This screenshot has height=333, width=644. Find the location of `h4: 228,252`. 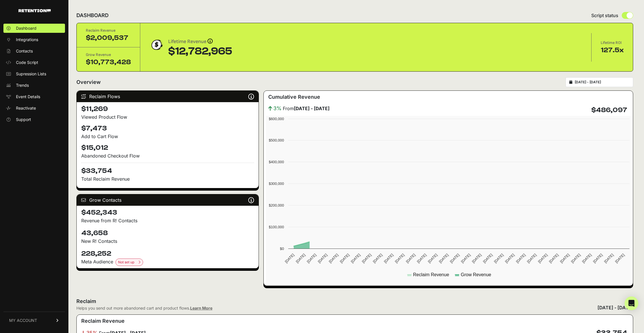

h4: 228,252 is located at coordinates (168, 254).